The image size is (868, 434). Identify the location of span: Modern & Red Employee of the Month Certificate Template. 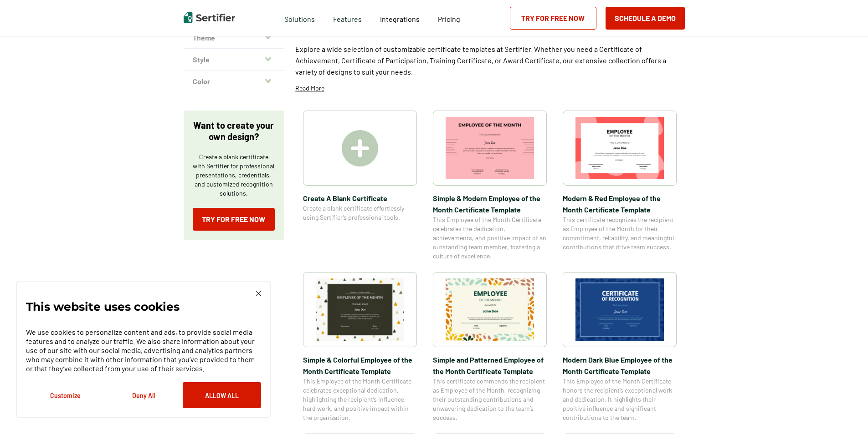
(619, 204).